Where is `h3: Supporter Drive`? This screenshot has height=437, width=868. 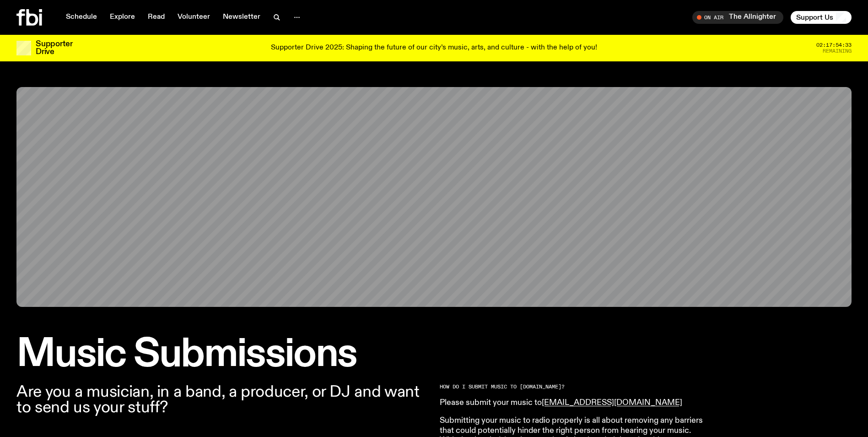
h3: Supporter Drive is located at coordinates (54, 48).